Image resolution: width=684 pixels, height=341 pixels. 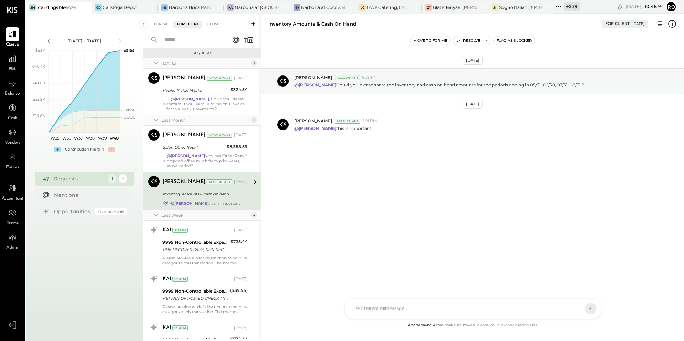 I want to click on div: CD, so click(x=98, y=7).